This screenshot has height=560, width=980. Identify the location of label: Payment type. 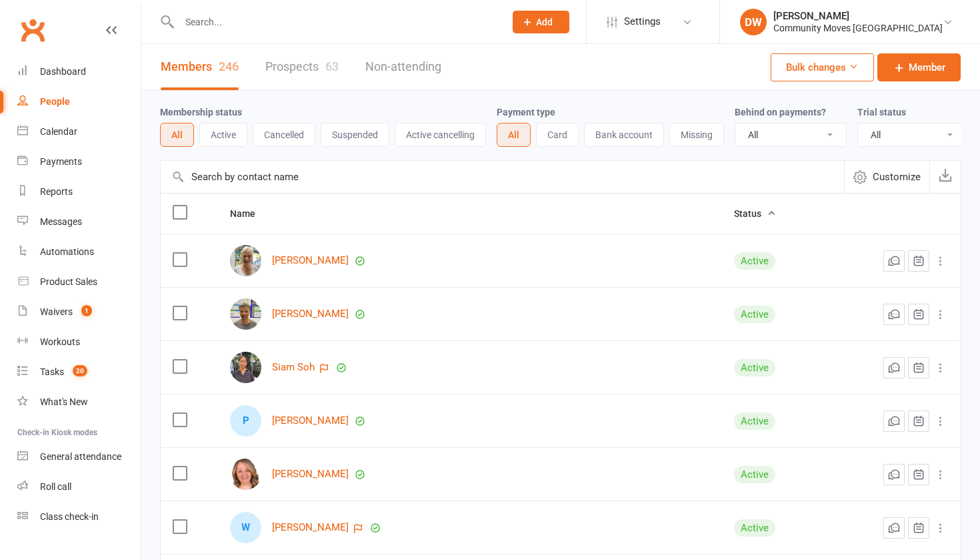
(526, 112).